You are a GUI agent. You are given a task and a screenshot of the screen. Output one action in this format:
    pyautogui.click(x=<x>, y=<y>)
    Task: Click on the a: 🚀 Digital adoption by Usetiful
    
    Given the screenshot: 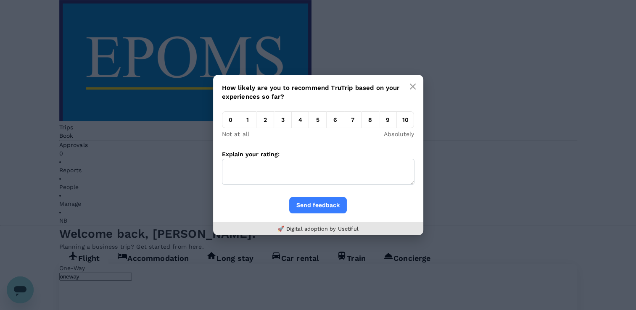 What is the action you would take?
    pyautogui.click(x=318, y=229)
    